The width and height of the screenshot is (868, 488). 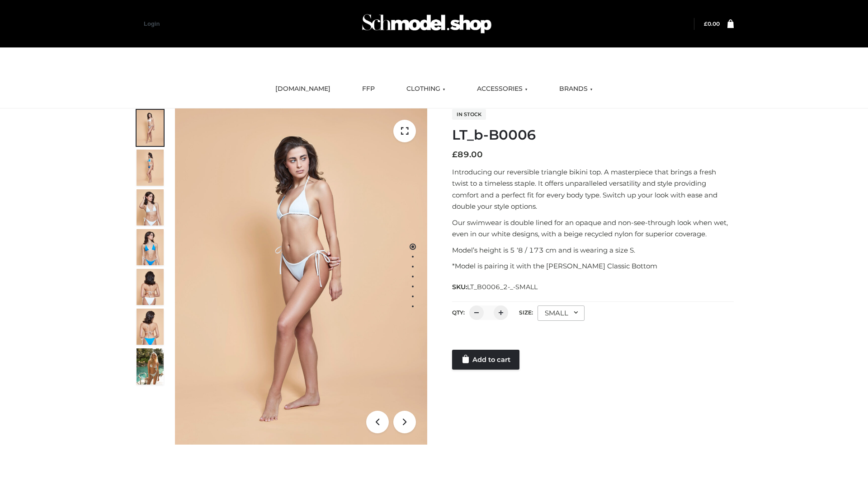 What do you see at coordinates (469, 115) in the screenshot?
I see `span: In stock` at bounding box center [469, 115].